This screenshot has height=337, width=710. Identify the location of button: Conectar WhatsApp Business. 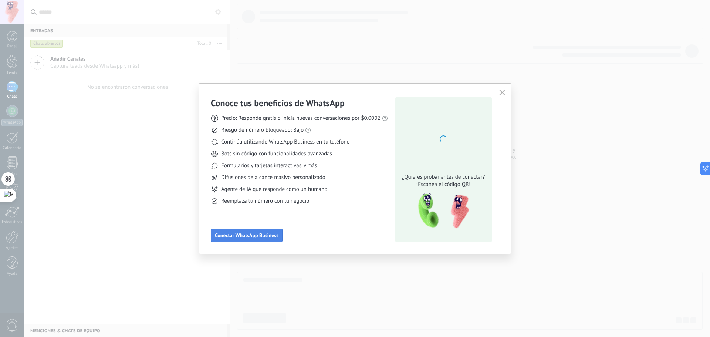
(247, 235).